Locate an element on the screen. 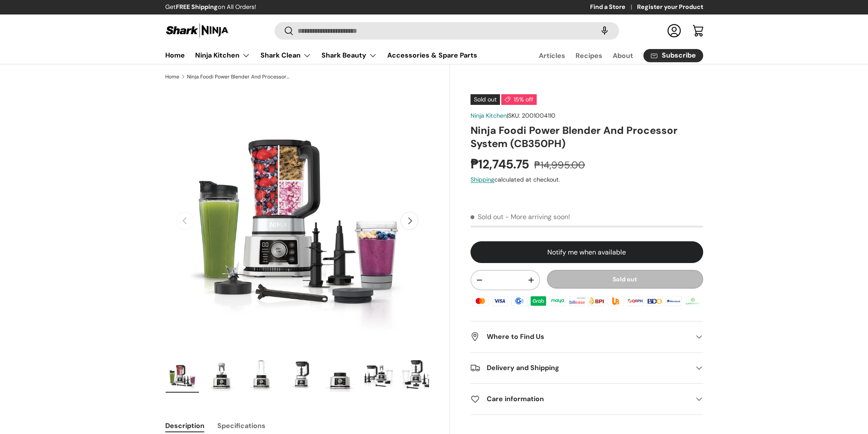 This screenshot has height=434, width=868. nav: Breadcrumbs is located at coordinates (308, 76).